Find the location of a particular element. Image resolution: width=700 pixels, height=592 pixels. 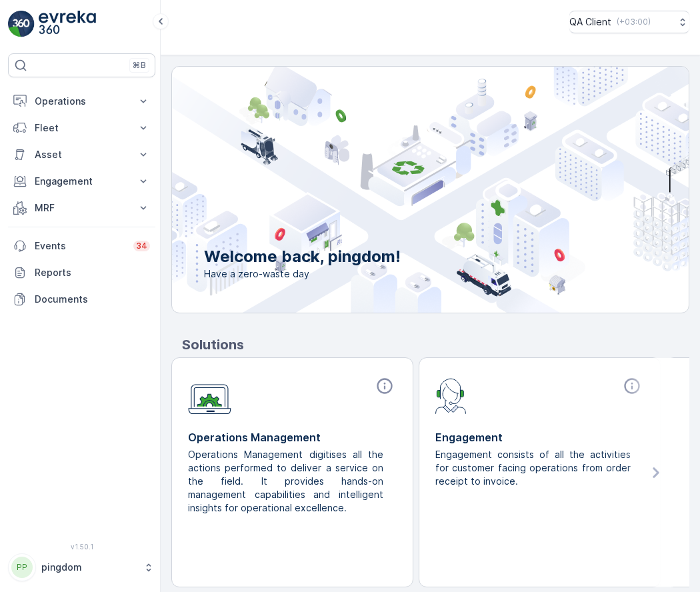

p: ⌘B is located at coordinates (139, 65).